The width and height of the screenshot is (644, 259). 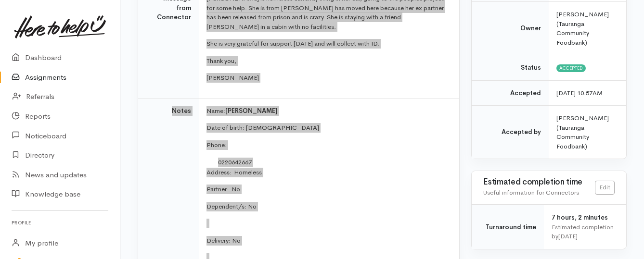 I want to click on p: Phone:, so click(x=327, y=145).